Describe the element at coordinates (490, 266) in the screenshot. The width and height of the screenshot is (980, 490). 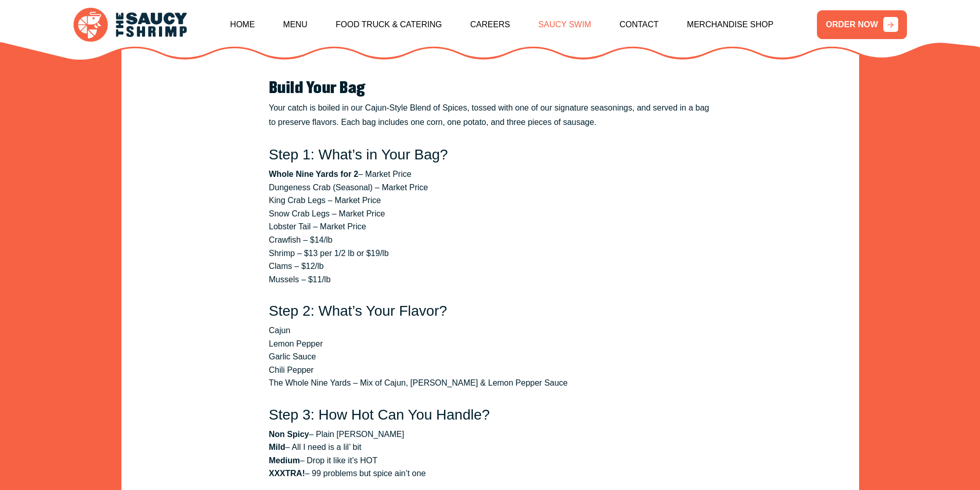
I see `li: Clams – $12/lb` at that location.